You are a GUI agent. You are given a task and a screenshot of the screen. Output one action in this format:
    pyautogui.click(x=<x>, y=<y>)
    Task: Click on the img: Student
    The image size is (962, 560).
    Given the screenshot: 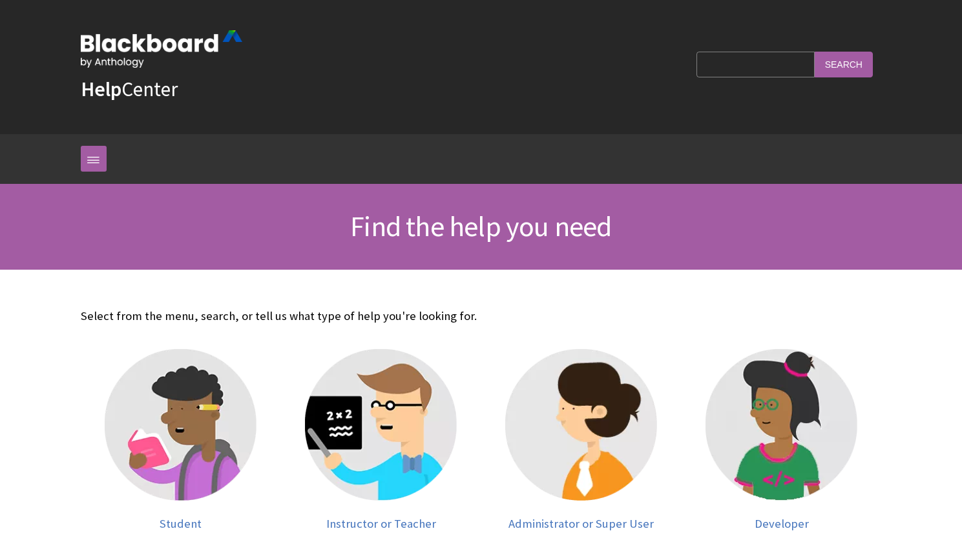 What is the action you would take?
    pyautogui.click(x=180, y=424)
    